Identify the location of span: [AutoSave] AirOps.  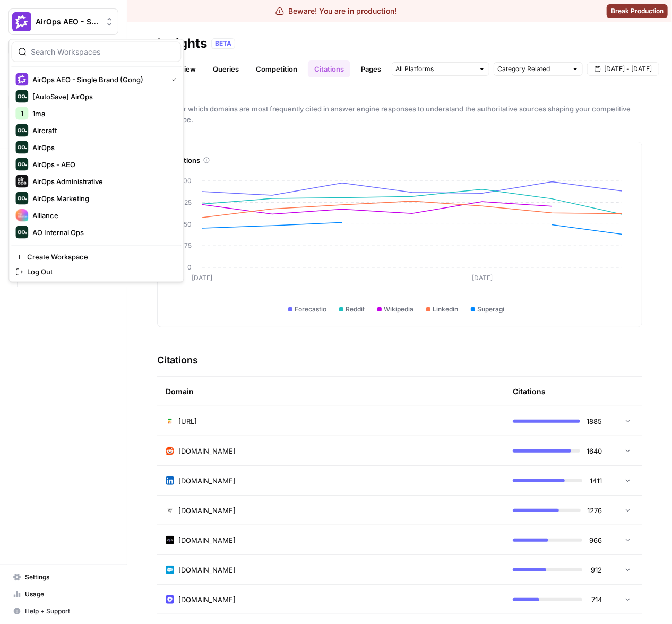
(103, 97).